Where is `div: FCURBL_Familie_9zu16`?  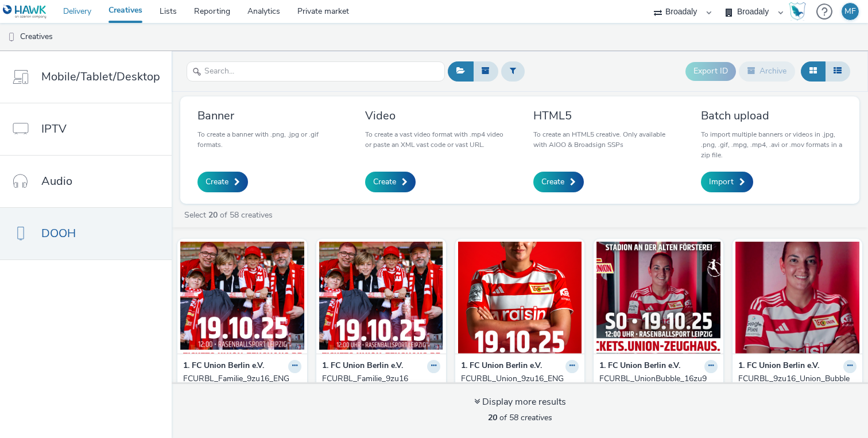 div: FCURBL_Familie_9zu16 is located at coordinates (379, 379).